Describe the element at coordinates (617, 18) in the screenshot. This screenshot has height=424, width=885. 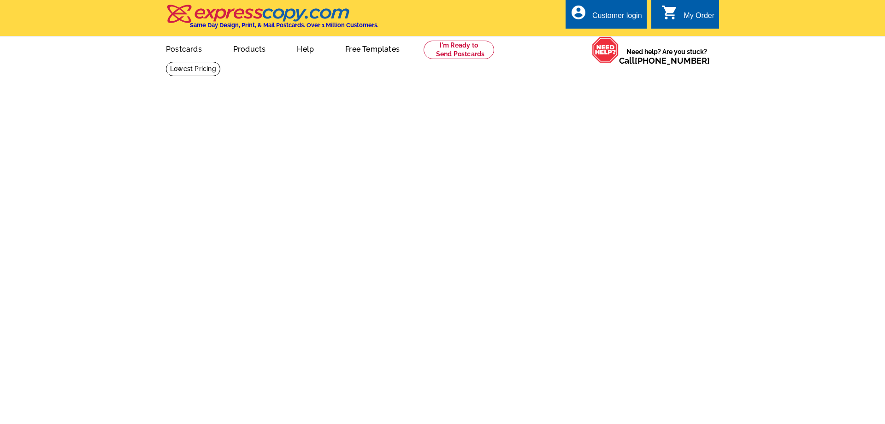
I see `div: Customer login` at that location.